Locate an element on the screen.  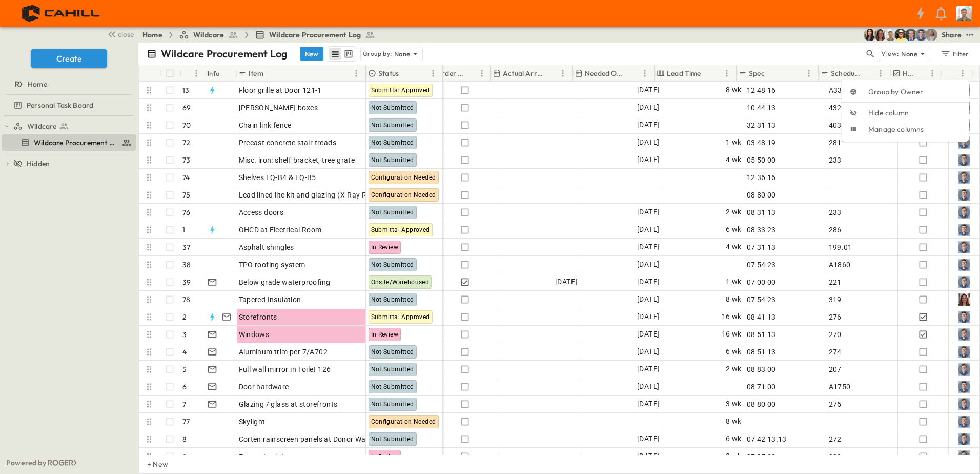
span: 6 wk is located at coordinates (733, 229).